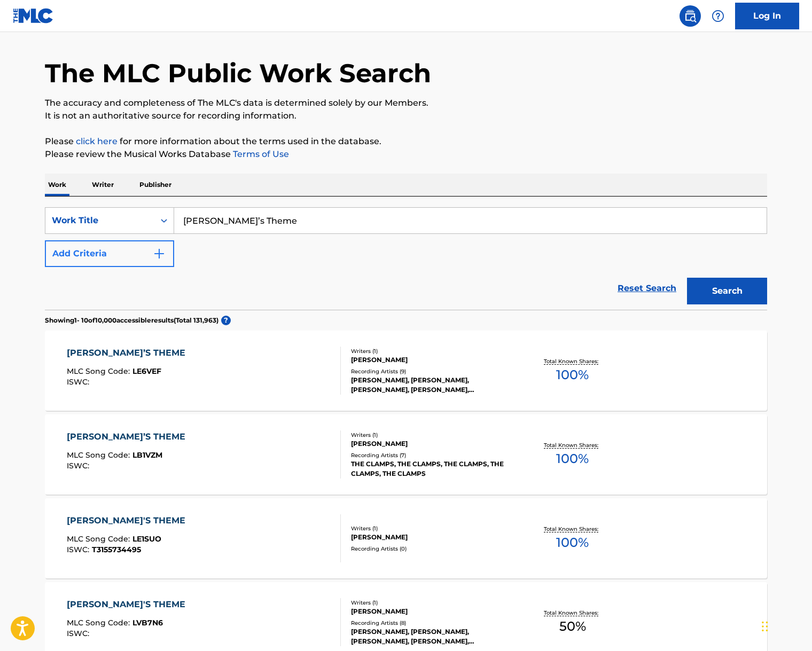  I want to click on img: 9d2ae6d4665cec9f34b9.svg, so click(159, 253).